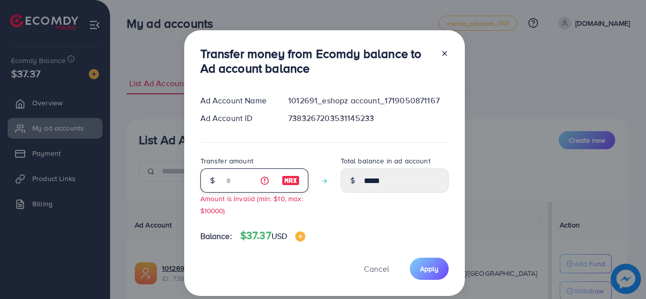 This screenshot has width=646, height=299. Describe the element at coordinates (216, 236) in the screenshot. I see `span: Balance:` at that location.